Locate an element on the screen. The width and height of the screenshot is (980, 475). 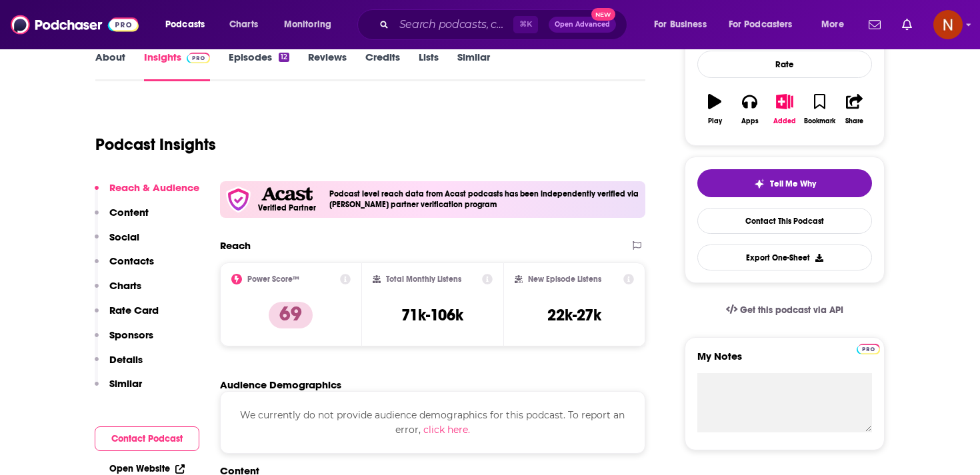
h5: Verified Partner is located at coordinates (287, 208).